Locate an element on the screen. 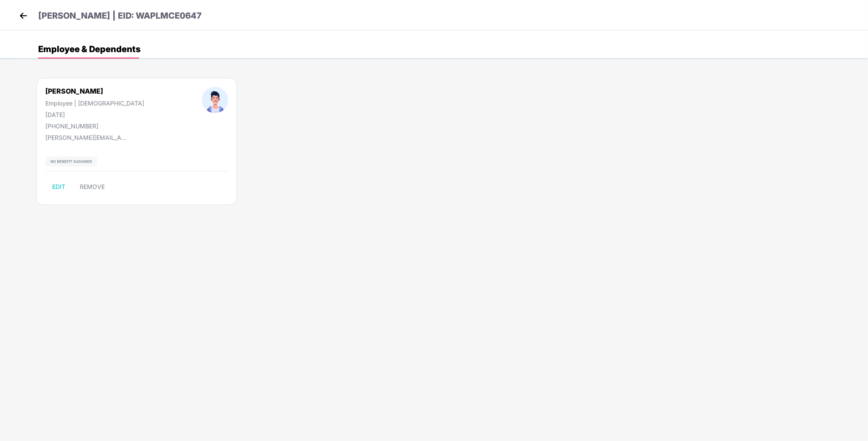  span: EDIT is located at coordinates (59, 187).